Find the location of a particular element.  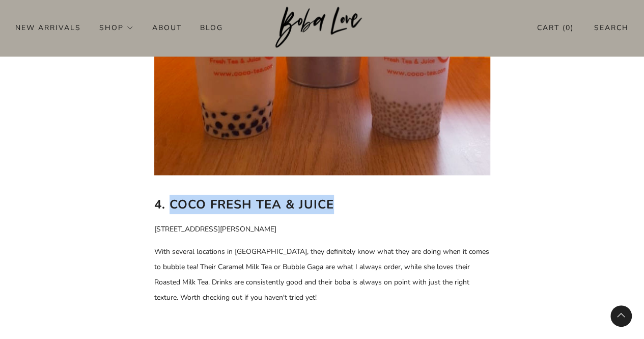

a: Blog is located at coordinates (211, 27).